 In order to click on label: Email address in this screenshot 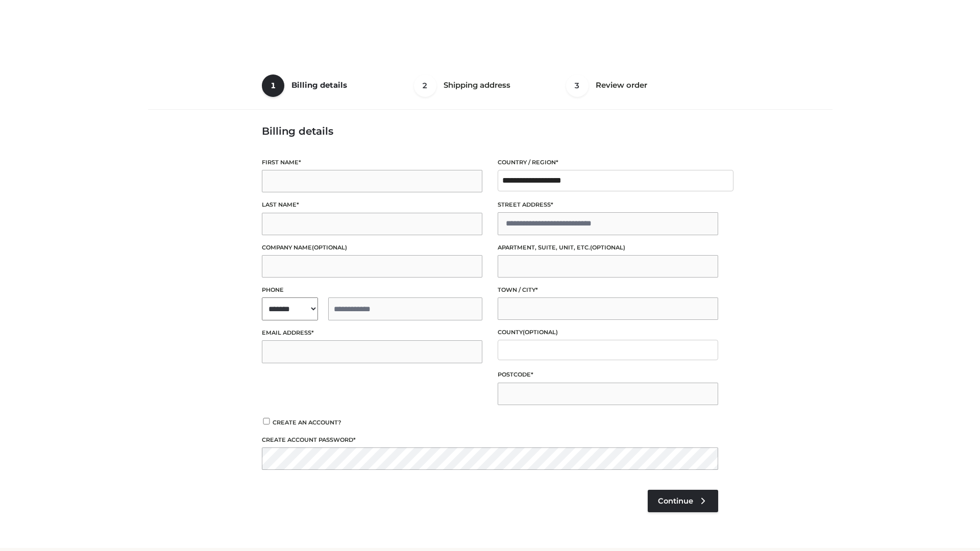, I will do `click(372, 332)`.